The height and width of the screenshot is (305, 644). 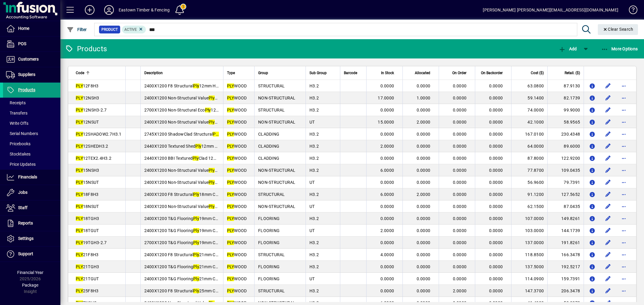 I want to click on div: On Order, so click(x=457, y=73).